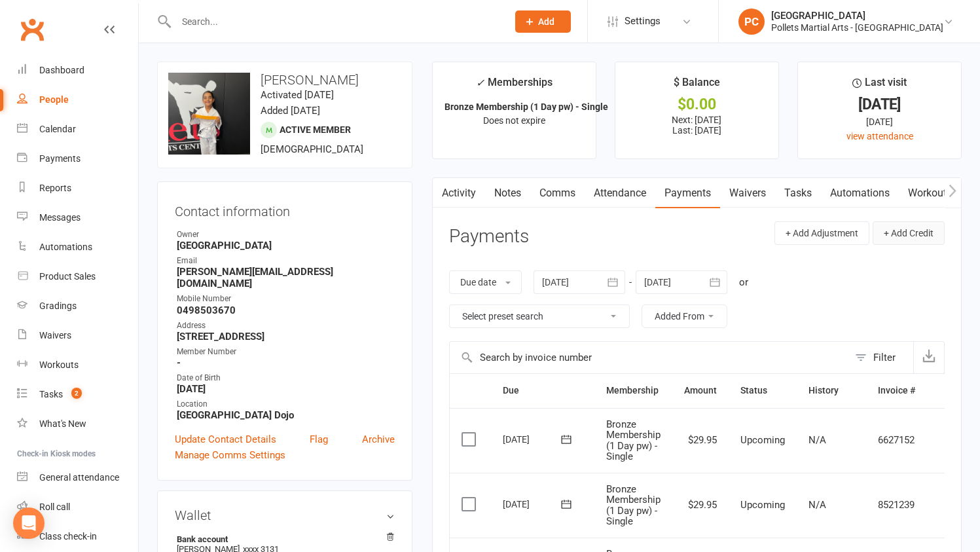  I want to click on div: Gradings, so click(58, 306).